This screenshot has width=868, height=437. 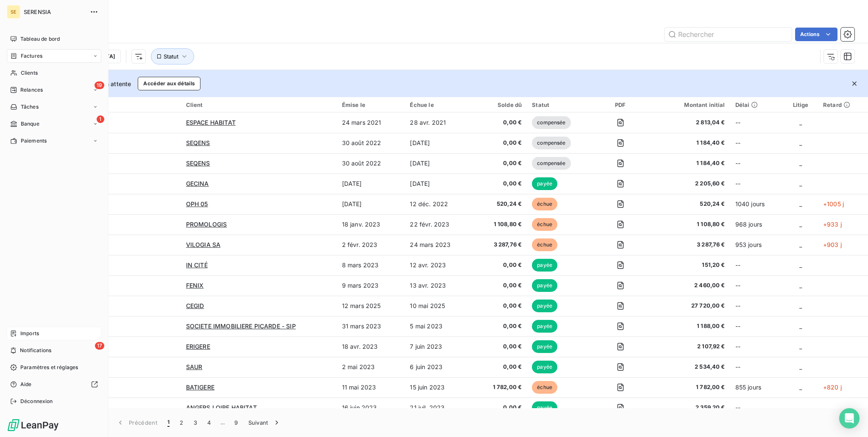 What do you see at coordinates (757, 244) in the screenshot?
I see `td: 953 jours` at bounding box center [757, 244].